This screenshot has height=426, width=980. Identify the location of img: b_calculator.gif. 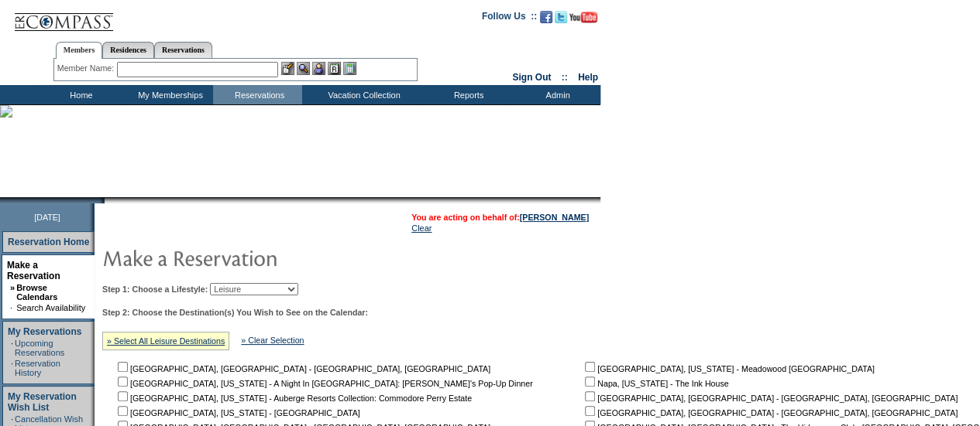
(349, 69).